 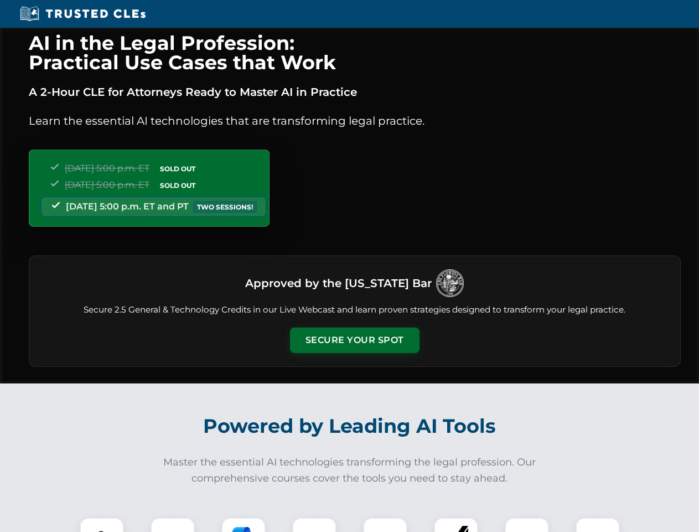 What do you see at coordinates (355, 53) in the screenshot?
I see `h1: AI in the Legal Profession: Practical Use Cases that Work` at bounding box center [355, 53].